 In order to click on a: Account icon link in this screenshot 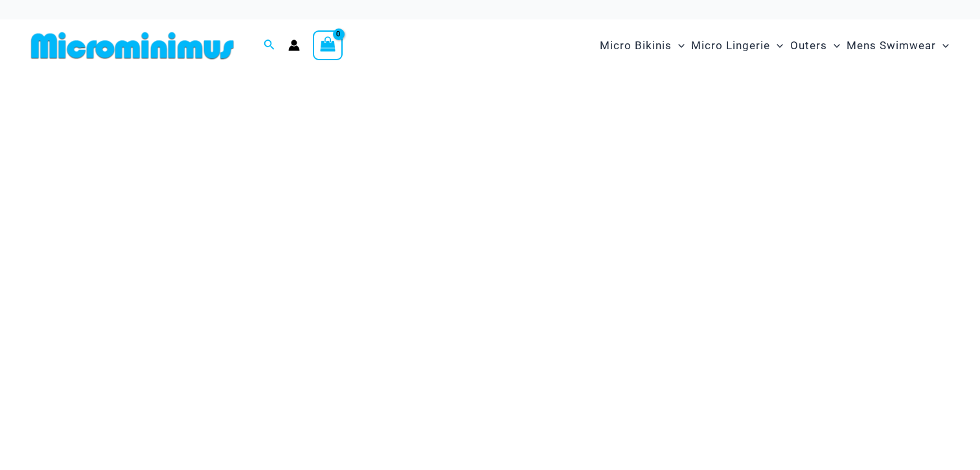, I will do `click(294, 45)`.